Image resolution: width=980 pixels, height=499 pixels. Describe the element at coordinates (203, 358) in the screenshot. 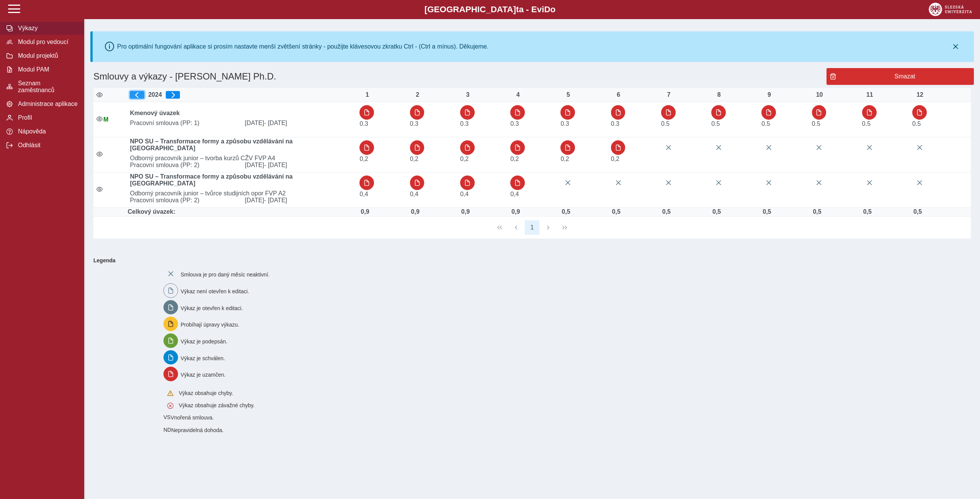

I see `span: Výkaz je schválen.` at that location.